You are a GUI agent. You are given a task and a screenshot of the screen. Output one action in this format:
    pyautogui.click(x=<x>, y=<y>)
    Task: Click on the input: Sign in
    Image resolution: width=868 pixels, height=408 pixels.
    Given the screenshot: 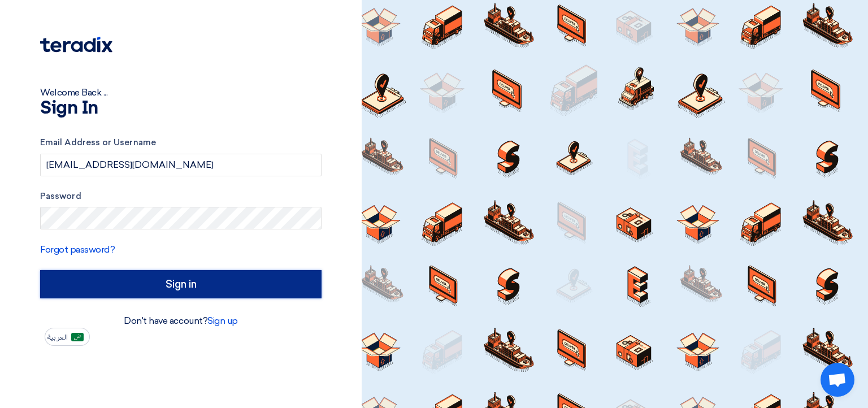 What is the action you would take?
    pyautogui.click(x=181, y=284)
    